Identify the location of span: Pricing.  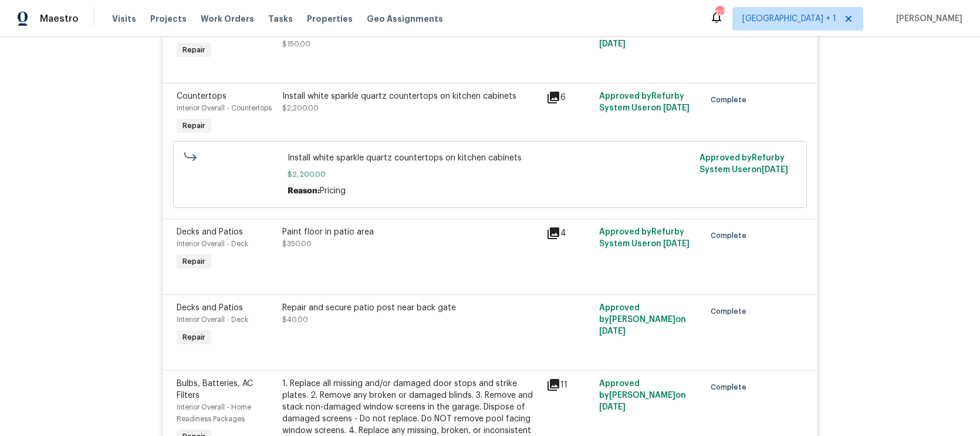
(333, 191).